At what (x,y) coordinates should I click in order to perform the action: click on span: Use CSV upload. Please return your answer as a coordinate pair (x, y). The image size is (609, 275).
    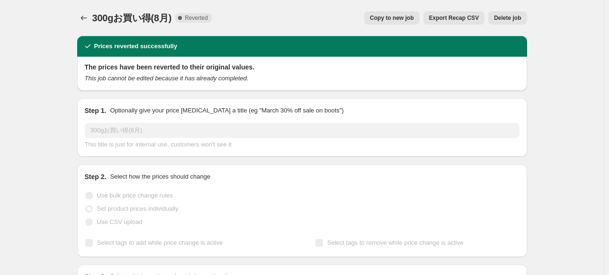
    Looking at the image, I should click on (120, 222).